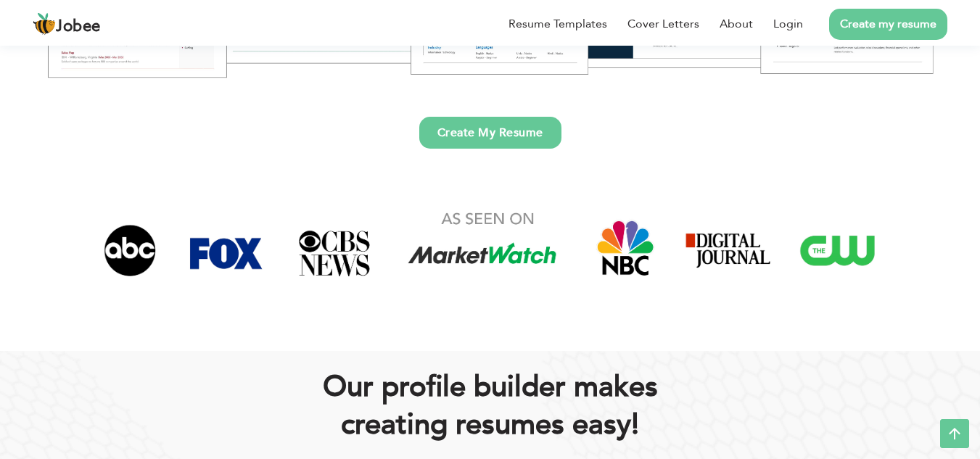 This screenshot has height=459, width=980. Describe the element at coordinates (490, 406) in the screenshot. I see `h2: Our proﬁle builder makes creating resumes easy!` at that location.